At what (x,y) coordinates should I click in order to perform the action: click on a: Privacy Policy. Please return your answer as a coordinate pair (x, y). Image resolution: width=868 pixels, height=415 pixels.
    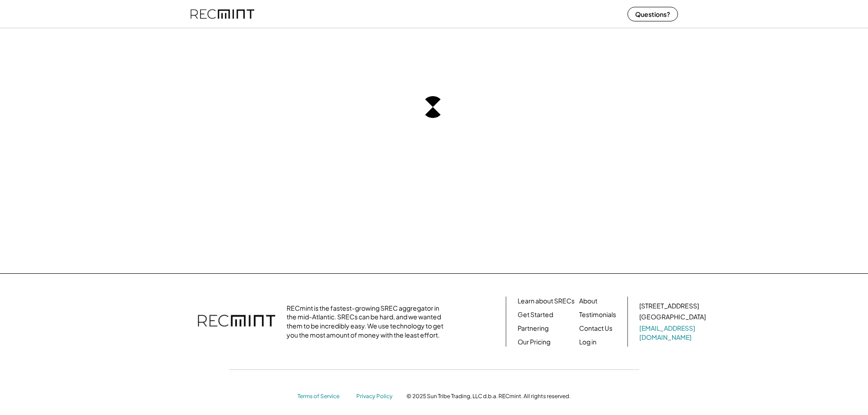
    Looking at the image, I should click on (377, 396).